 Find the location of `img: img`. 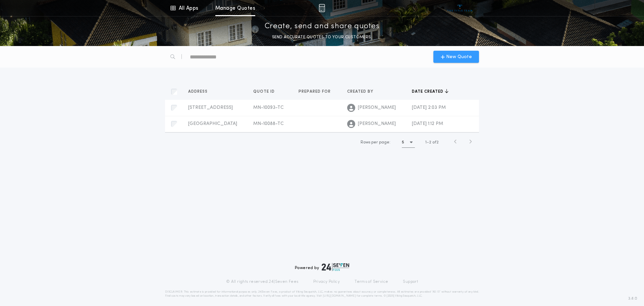

img: img is located at coordinates (322, 8).